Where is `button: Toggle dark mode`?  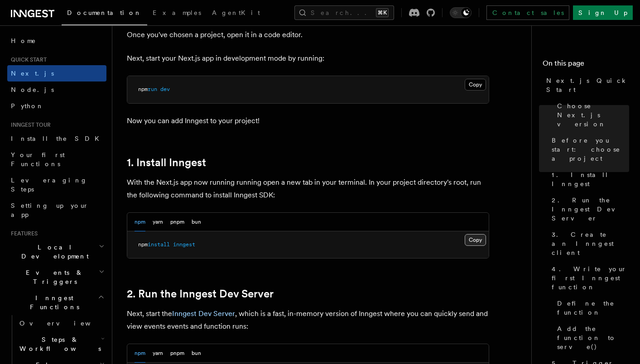
button: Toggle dark mode is located at coordinates (461, 12).